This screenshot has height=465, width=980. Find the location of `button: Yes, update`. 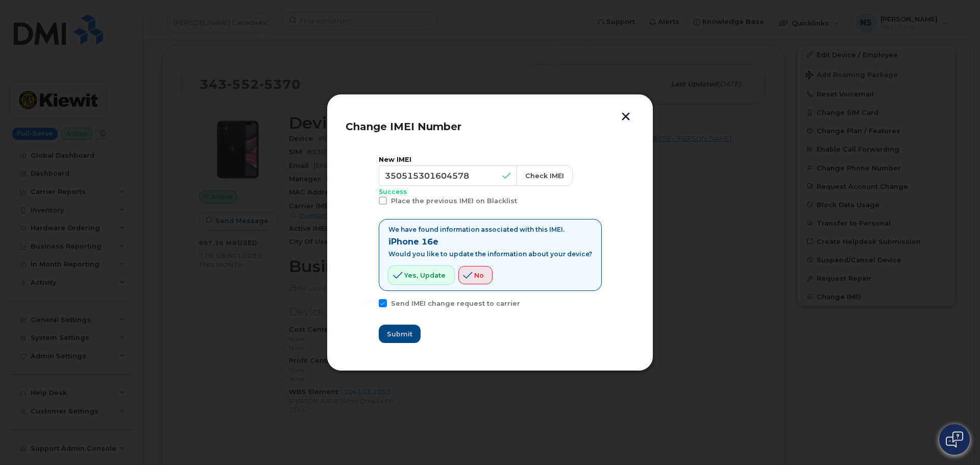

button: Yes, update is located at coordinates (421, 275).